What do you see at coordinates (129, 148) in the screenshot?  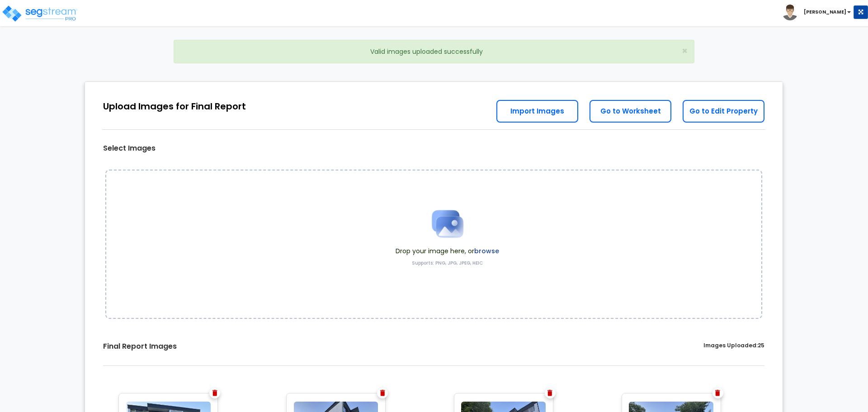 I see `label: Select Images` at bounding box center [129, 148].